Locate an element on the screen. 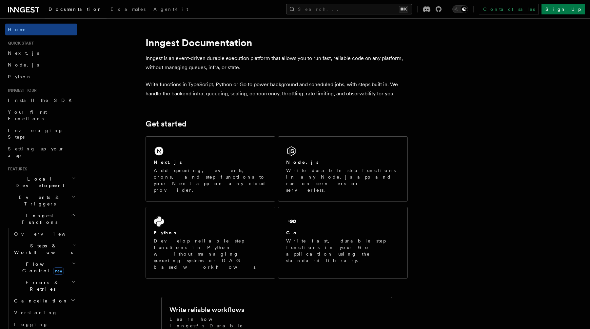 The height and width of the screenshot is (329, 590). p: Write fast, durable step functions in your Go application using the standard library. is located at coordinates (343, 251).